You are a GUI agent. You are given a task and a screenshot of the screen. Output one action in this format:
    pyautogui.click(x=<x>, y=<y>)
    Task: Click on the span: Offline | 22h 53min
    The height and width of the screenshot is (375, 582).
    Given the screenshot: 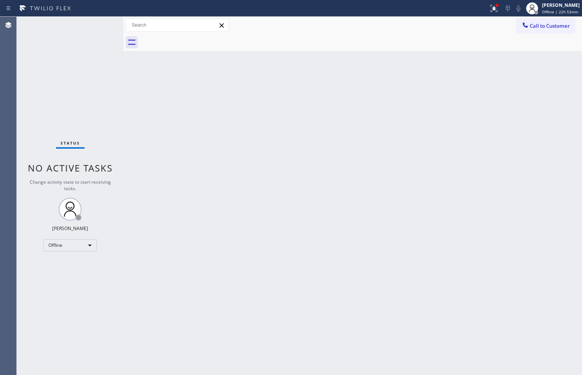 What is the action you would take?
    pyautogui.click(x=560, y=12)
    